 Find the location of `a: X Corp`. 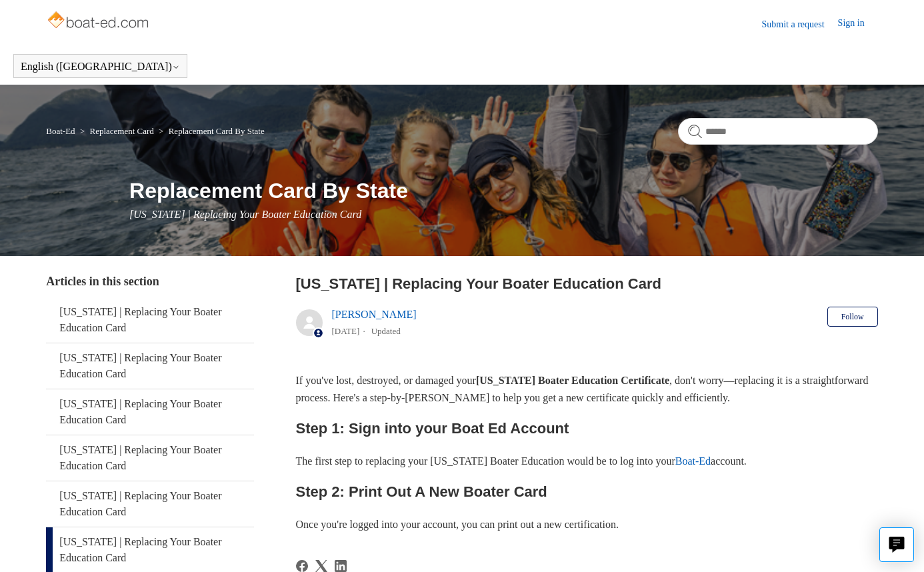

a: X Corp is located at coordinates (321, 566).